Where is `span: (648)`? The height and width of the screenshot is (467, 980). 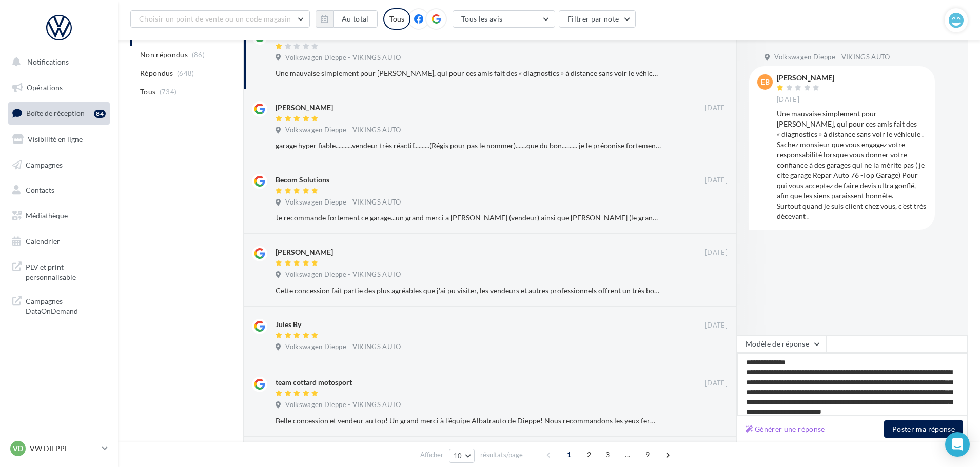
span: (648) is located at coordinates (186, 74).